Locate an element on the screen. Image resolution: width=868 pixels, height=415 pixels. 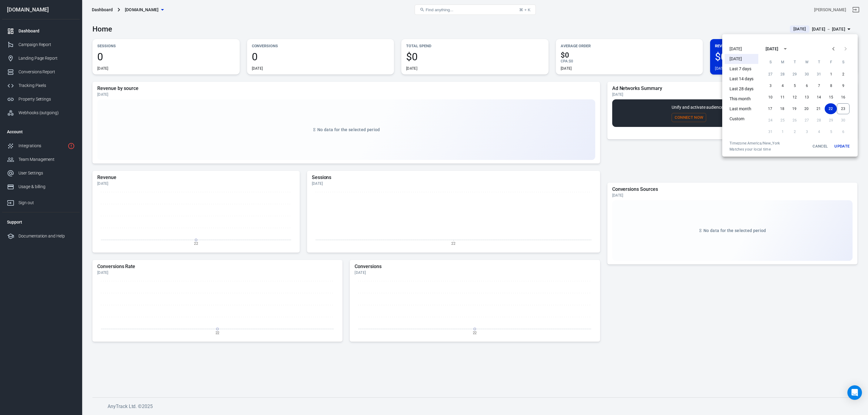
button: 28 is located at coordinates (782, 74).